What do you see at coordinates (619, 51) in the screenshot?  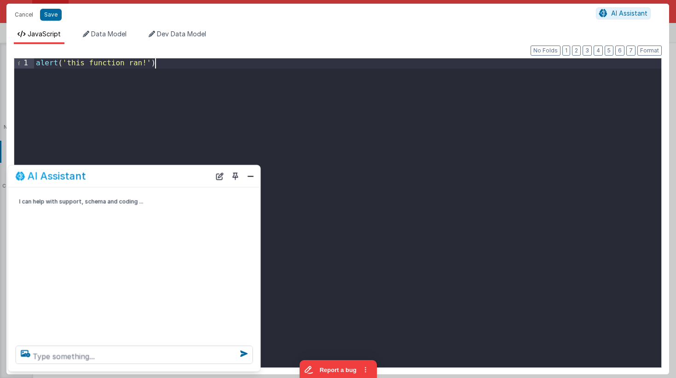 I see `button: 6` at bounding box center [619, 51].